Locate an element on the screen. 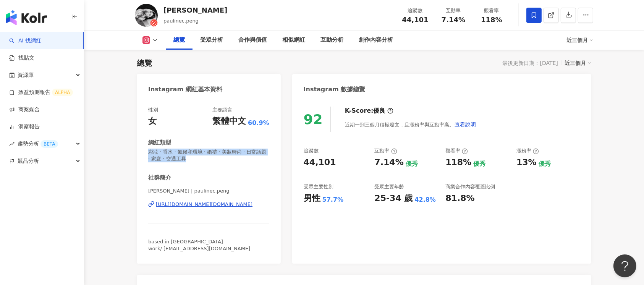 The image size is (644, 285). div: 社群簡介 is located at coordinates (160, 177).